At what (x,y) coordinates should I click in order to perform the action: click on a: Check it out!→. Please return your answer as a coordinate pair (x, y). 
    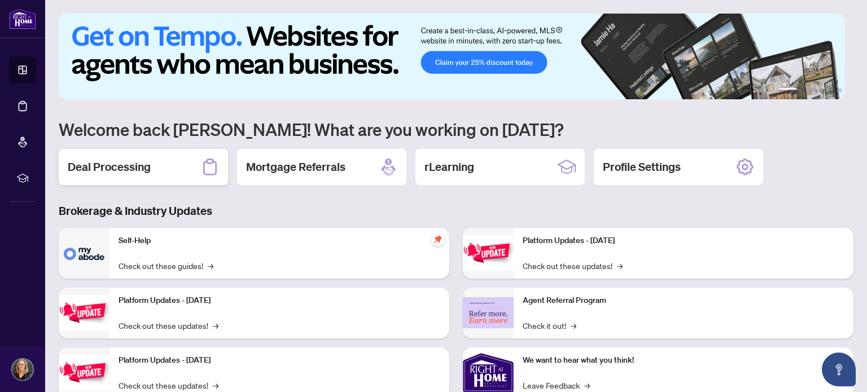
    Looking at the image, I should click on (549, 326).